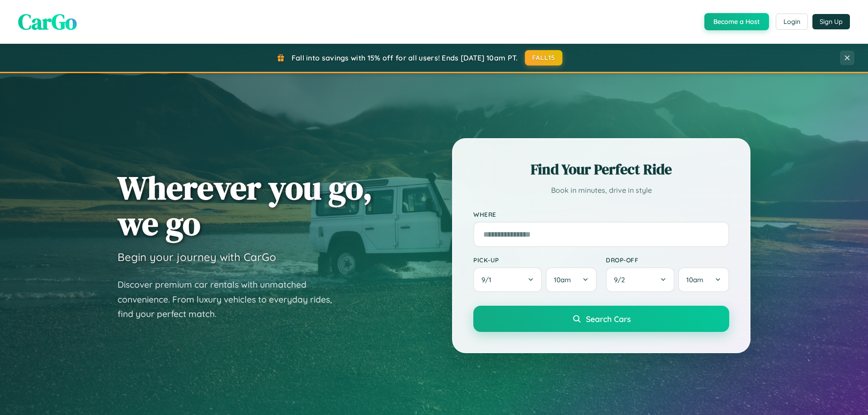 The height and width of the screenshot is (415, 868). What do you see at coordinates (601, 169) in the screenshot?
I see `h2: Find Your Perfect Ride` at bounding box center [601, 169].